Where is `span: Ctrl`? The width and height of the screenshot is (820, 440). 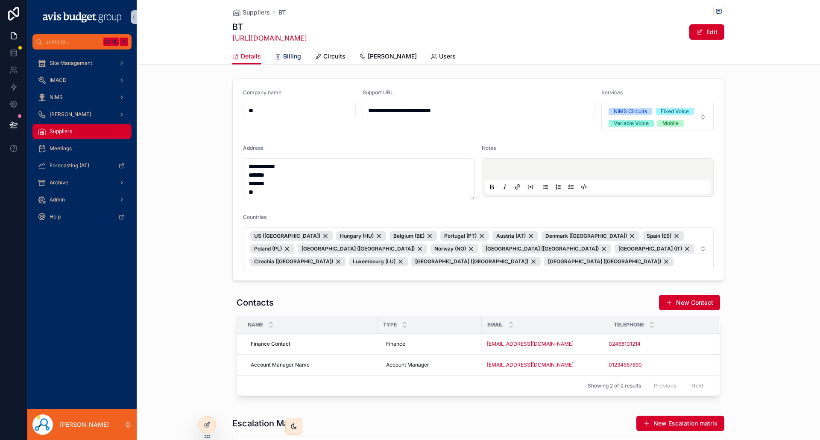
span: Ctrl is located at coordinates (111, 42).